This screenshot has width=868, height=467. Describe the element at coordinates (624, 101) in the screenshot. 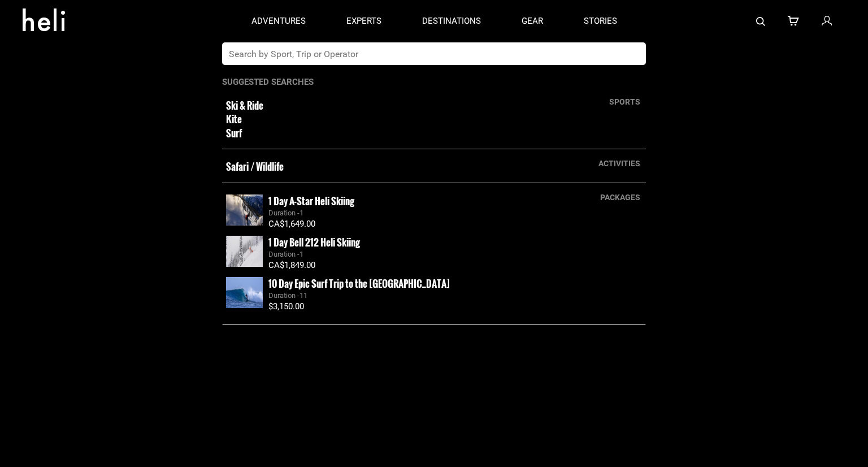

I see `div: sports` at that location.